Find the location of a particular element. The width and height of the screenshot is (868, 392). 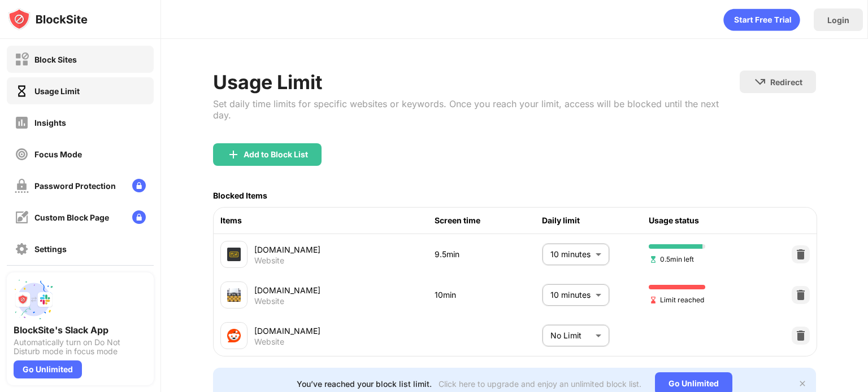

img: hourglass-end.svg is located at coordinates (653, 300).